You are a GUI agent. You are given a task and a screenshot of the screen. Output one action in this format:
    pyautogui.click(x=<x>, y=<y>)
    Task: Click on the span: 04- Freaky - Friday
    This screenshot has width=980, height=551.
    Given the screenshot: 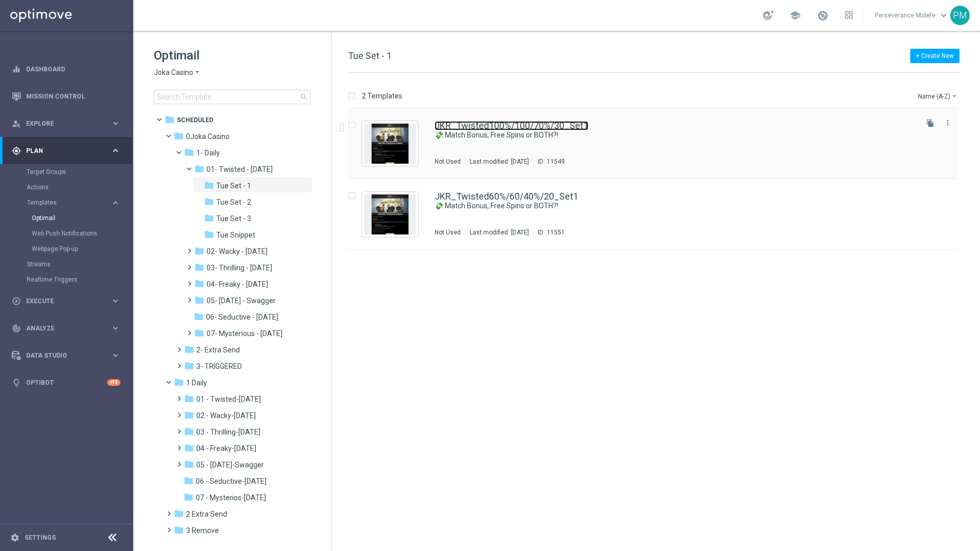 What is the action you would take?
    pyautogui.click(x=237, y=284)
    